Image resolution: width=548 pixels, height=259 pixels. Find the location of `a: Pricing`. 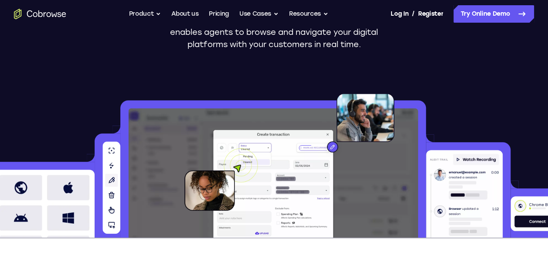

a: Pricing is located at coordinates (219, 14).